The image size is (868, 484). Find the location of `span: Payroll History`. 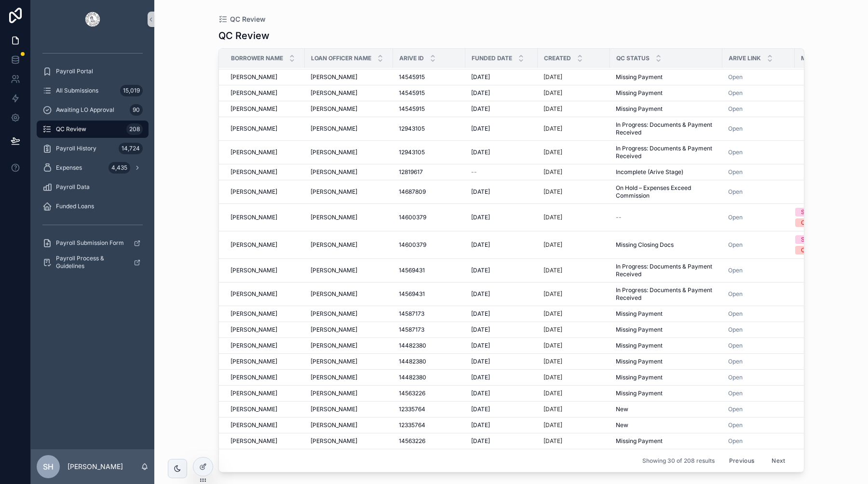

span: Payroll History is located at coordinates (76, 148).